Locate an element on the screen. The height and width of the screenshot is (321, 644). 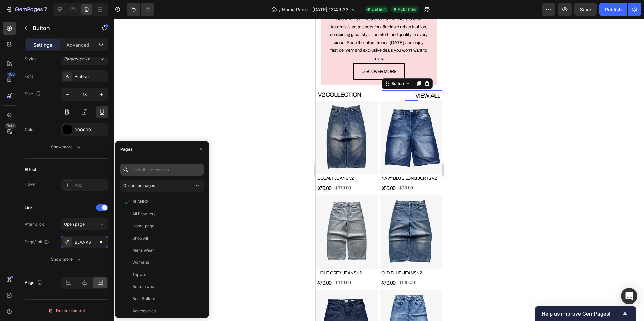
div: Delete element is located at coordinates (66, 311).